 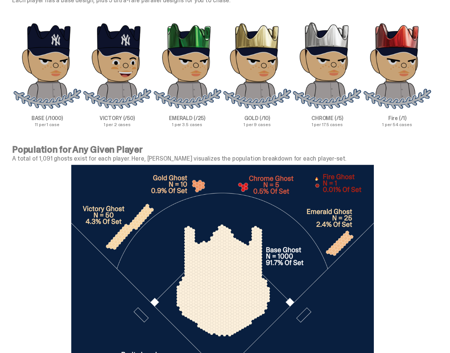 What do you see at coordinates (187, 125) in the screenshot?
I see `p: 1 per 3.5 cases` at bounding box center [187, 125].